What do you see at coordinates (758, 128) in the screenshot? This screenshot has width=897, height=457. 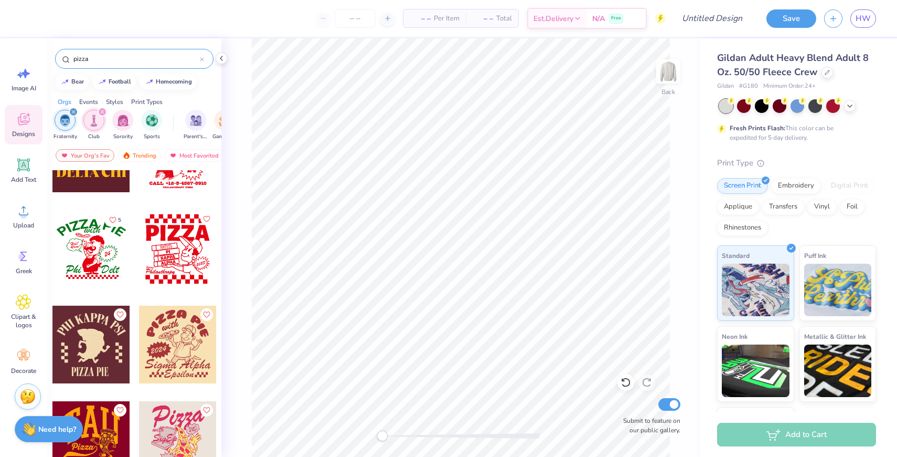 I see `strong: Fresh Prints Flash:` at bounding box center [758, 128].